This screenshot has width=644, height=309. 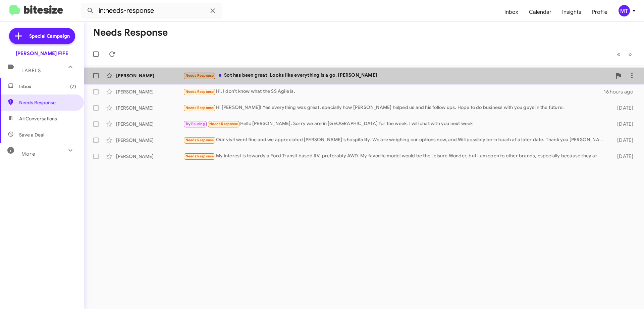 What do you see at coordinates (31, 71) in the screenshot?
I see `span: Labels` at bounding box center [31, 71].